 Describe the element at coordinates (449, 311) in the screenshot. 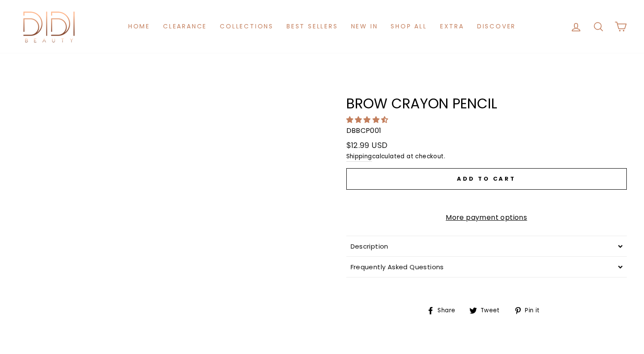

I see `span: Share` at that location.